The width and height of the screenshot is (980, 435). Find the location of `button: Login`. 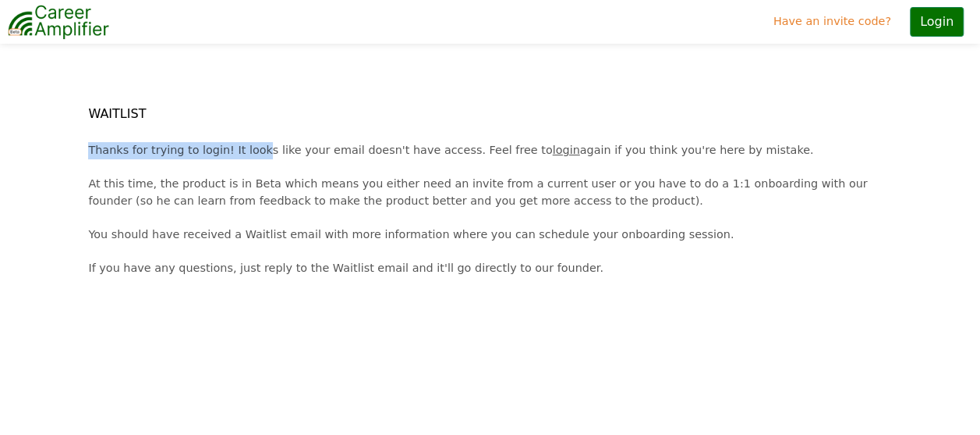

button: Login is located at coordinates (936, 21).